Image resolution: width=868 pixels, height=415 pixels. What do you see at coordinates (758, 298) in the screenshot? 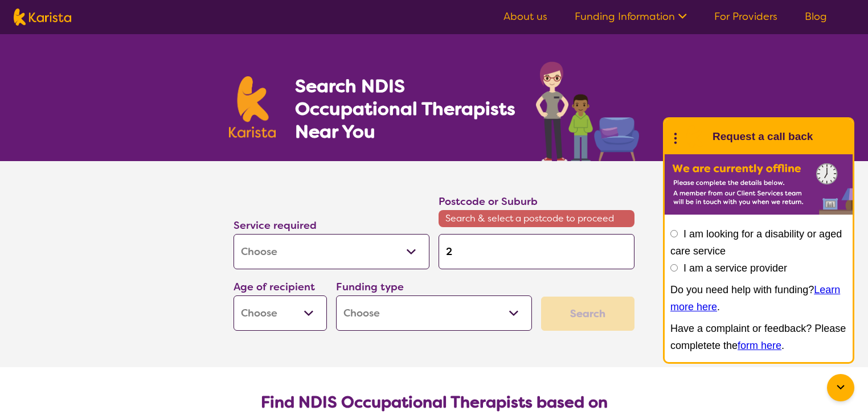
I see `p: Do you need help with funding? .` at bounding box center [758, 298].